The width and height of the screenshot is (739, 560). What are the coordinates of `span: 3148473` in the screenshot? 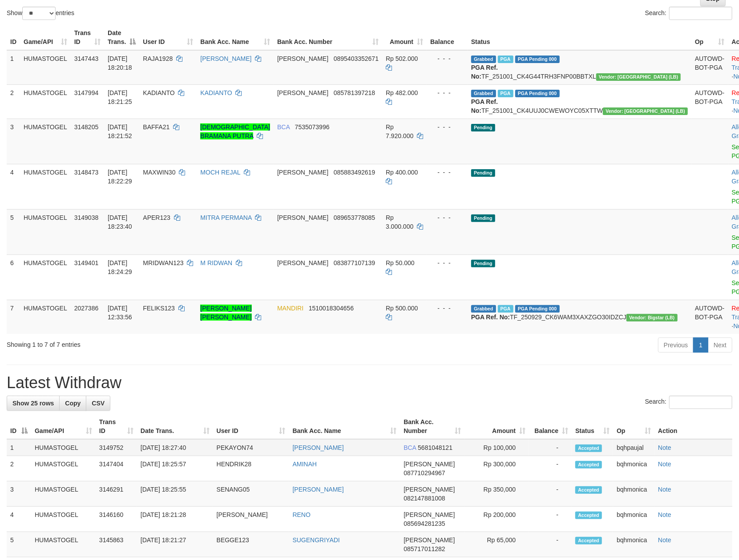 It's located at (87, 172).